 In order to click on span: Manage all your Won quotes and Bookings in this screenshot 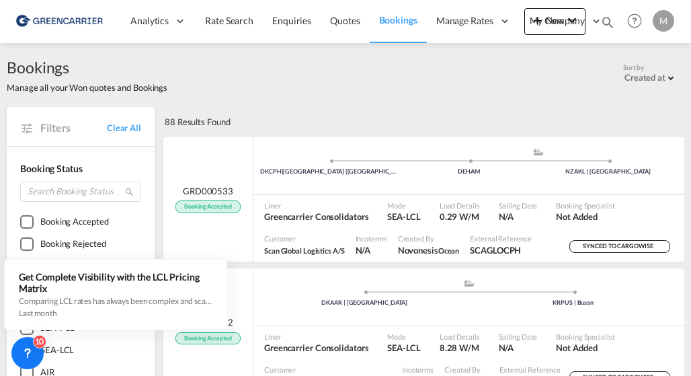, I will do `click(87, 87)`.